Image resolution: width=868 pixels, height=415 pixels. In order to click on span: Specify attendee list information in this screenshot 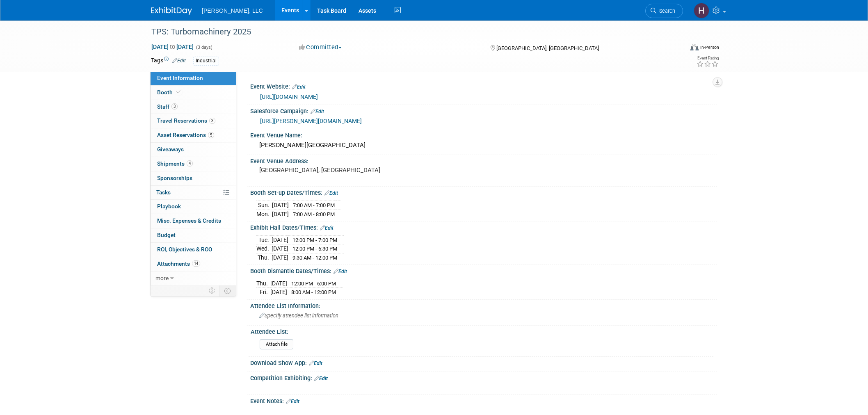, I will do `click(299, 316)`.